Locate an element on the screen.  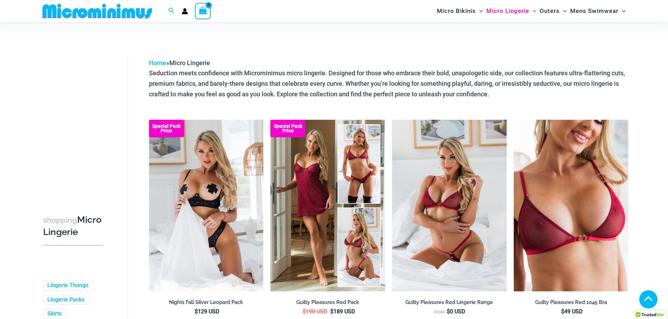
a: Mens SwimwearMenu ToggleMenu Toggle is located at coordinates (598, 11).